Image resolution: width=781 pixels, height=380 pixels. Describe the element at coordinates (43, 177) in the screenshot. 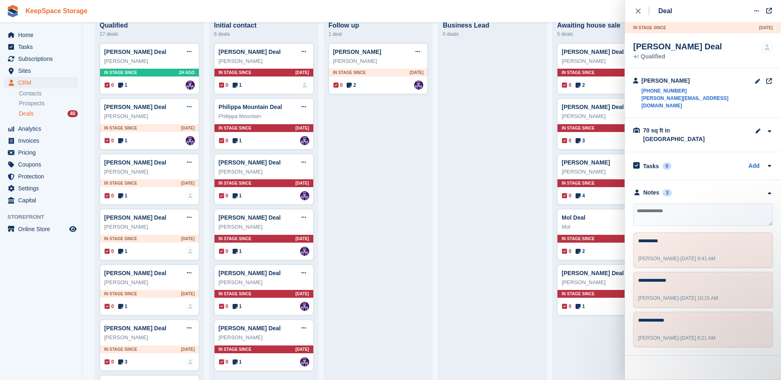

I see `span: Protection` at that location.